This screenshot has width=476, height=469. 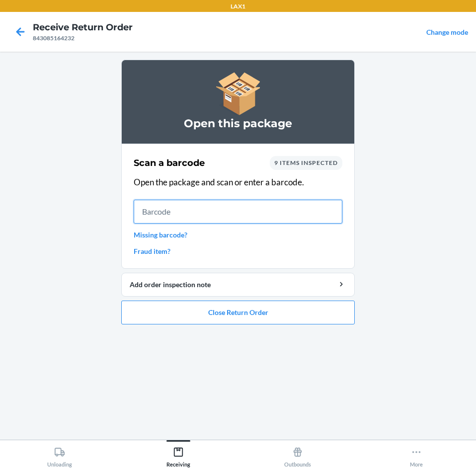 I want to click on p: LAX1, so click(x=238, y=7).